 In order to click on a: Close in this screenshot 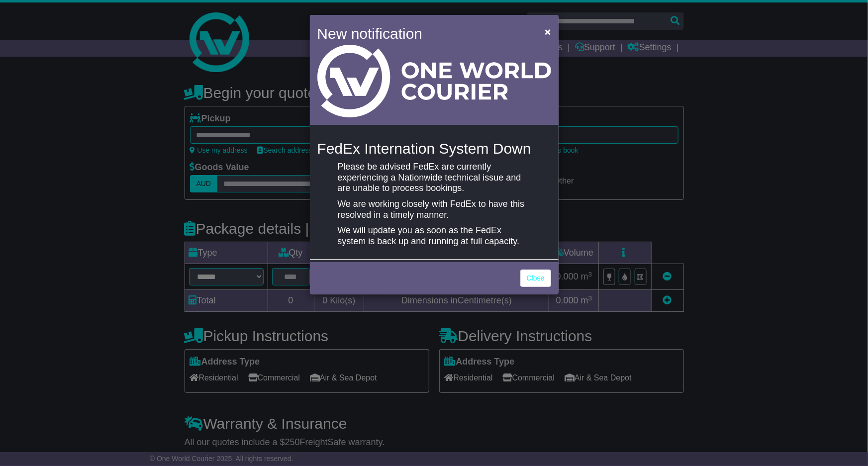, I will do `click(535, 278)`.